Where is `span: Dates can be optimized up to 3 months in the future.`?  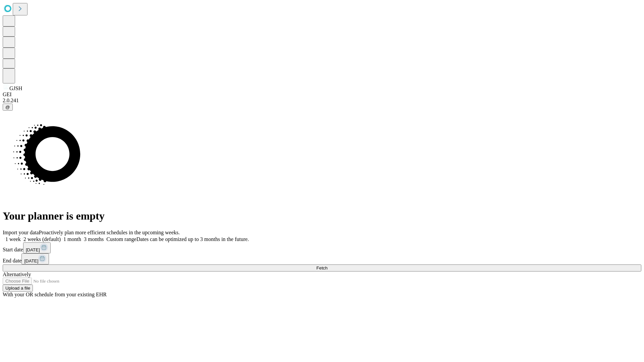
span: Dates can be optimized up to 3 months in the future. is located at coordinates (192, 239).